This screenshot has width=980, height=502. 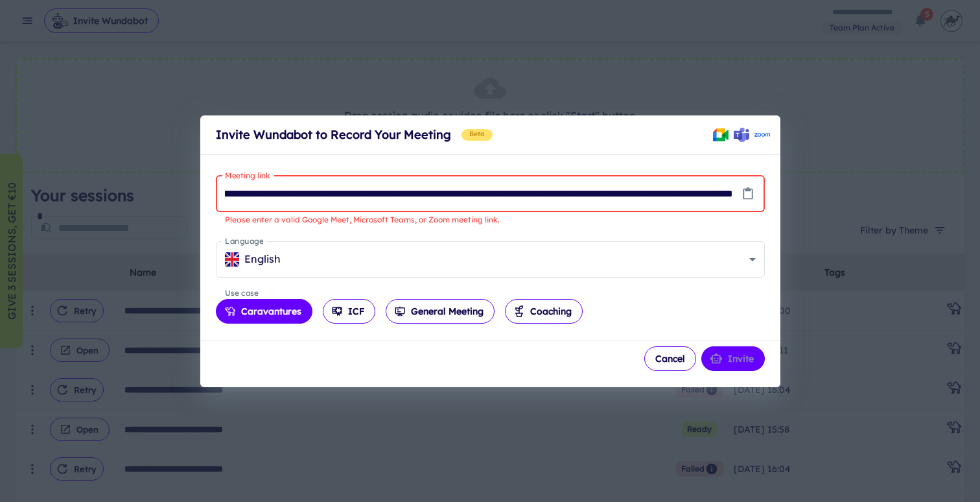 I want to click on p: Please enter a valid Google Meet, Microsoft Teams, or Zoom meeting link., so click(x=490, y=220).